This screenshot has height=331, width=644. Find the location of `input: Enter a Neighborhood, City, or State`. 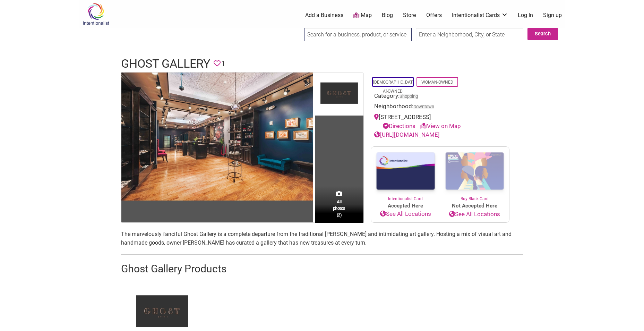

input: Enter a Neighborhood, City, or State is located at coordinates (469, 34).